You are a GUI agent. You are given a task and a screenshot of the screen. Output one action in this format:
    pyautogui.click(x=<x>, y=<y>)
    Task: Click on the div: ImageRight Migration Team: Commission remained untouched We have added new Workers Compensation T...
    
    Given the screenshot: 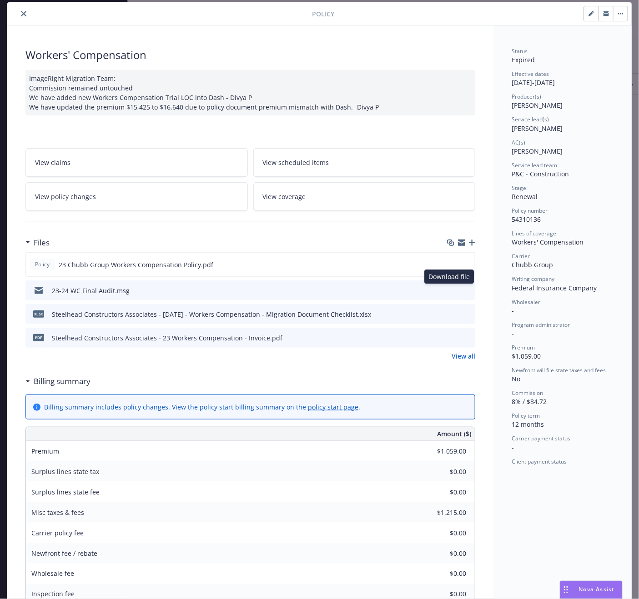 What is the action you would take?
    pyautogui.click(x=250, y=93)
    